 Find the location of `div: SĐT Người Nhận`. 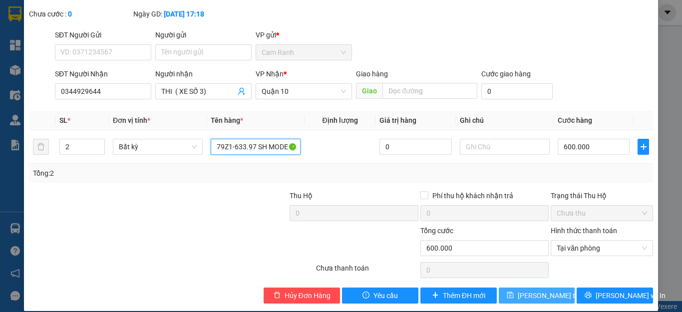

div: SĐT Người Nhận is located at coordinates (103, 74).